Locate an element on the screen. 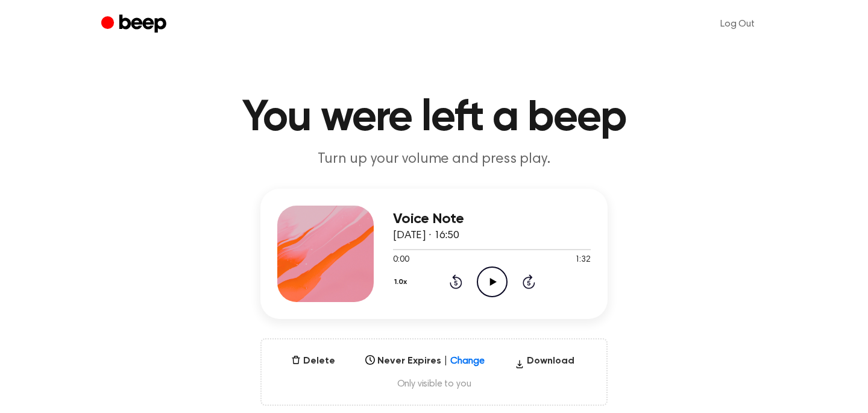 This screenshot has width=868, height=413. span: 0:00 is located at coordinates (400, 260).